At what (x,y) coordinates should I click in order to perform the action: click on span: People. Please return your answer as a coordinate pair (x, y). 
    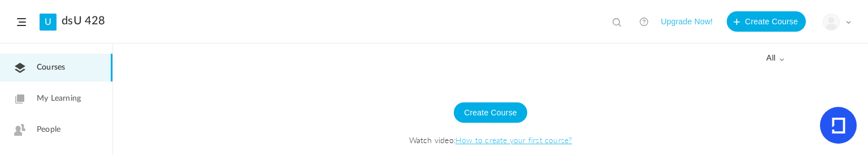
    Looking at the image, I should click on (49, 130).